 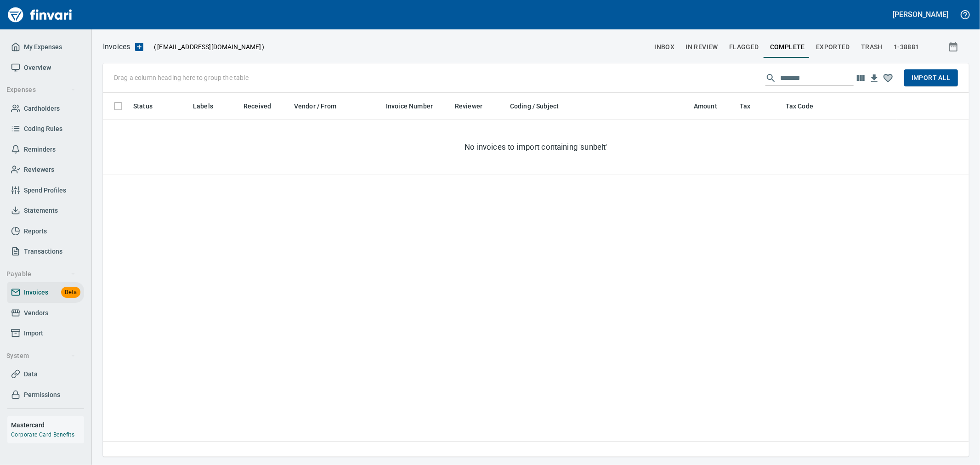 What do you see at coordinates (930, 78) in the screenshot?
I see `span: Import All` at bounding box center [930, 78].